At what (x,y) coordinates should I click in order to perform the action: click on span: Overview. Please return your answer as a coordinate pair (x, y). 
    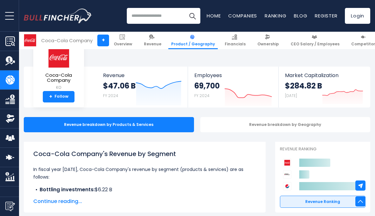
    Looking at the image, I should click on (123, 44).